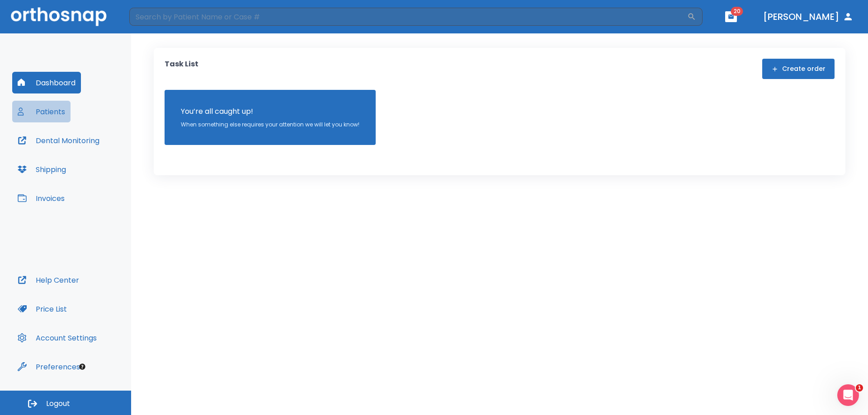 This screenshot has width=868, height=415. Describe the element at coordinates (58, 141) in the screenshot. I see `button: Dental Monitoring` at that location.